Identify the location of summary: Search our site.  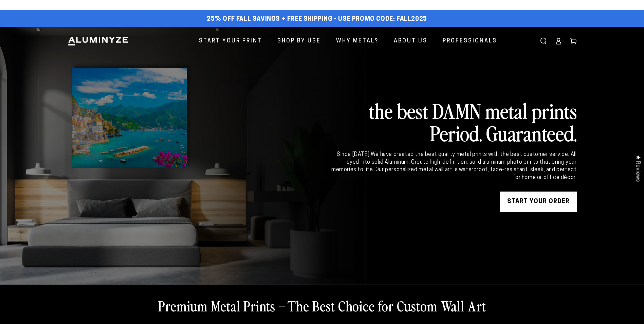
(544, 41).